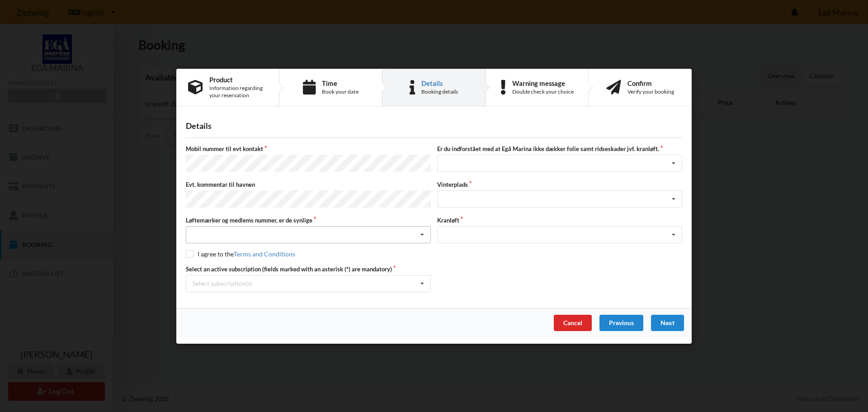 This screenshot has width=868, height=412. Describe the element at coordinates (340, 91) in the screenshot. I see `div: Book your date` at that location.